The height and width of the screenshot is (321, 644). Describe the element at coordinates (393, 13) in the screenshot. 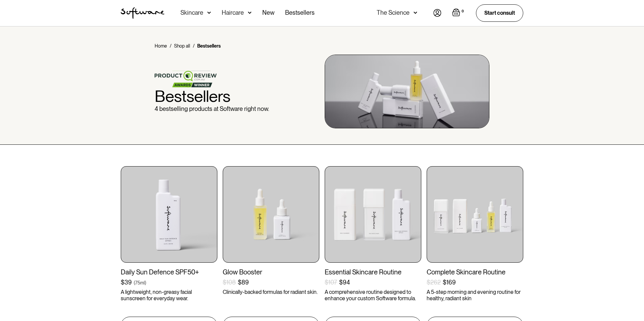

I see `div: The Science` at that location.